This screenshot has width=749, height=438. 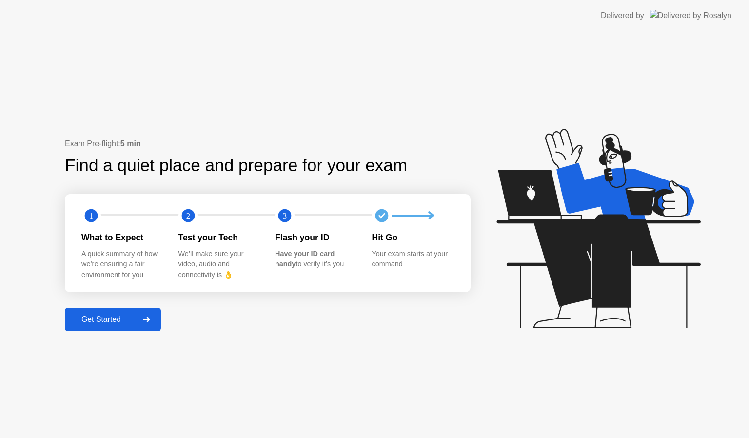 What do you see at coordinates (413, 238) in the screenshot?
I see `div: Hit Go` at bounding box center [413, 238].